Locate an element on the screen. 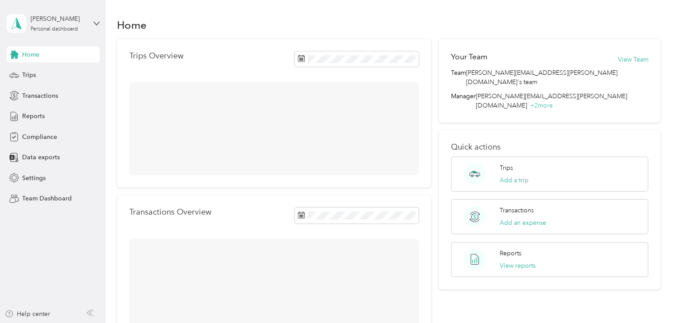  p: Reports is located at coordinates (510, 253).